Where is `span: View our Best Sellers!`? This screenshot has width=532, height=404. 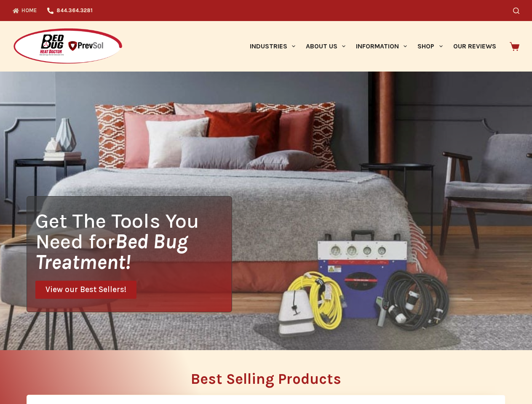
span: View our Best Sellers! is located at coordinates (86, 289).